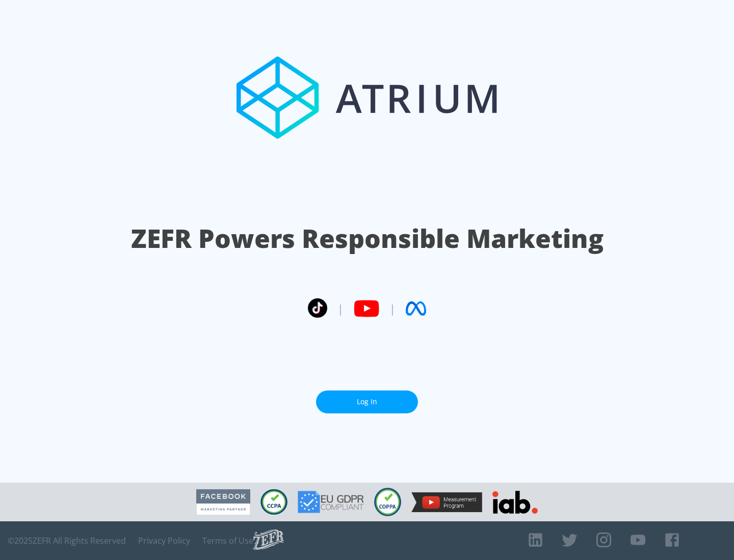  I want to click on img: COPPA Compliant, so click(387, 502).